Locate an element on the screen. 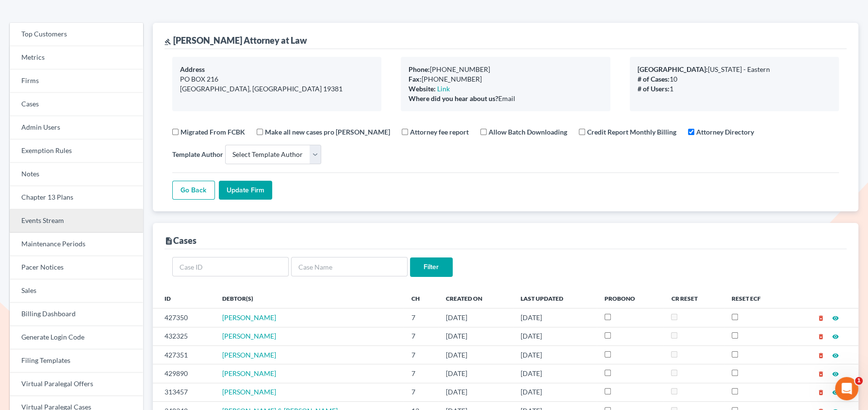 Image resolution: width=868 pixels, height=410 pixels. th: Reset ECF is located at coordinates (756, 298).